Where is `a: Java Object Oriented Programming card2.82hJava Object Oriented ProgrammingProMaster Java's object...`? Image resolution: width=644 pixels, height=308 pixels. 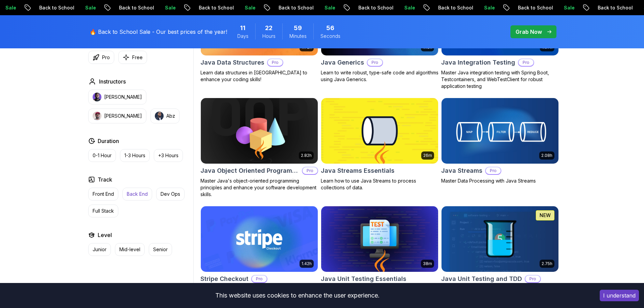 a: Java Object Oriented Programming card2.82hJava Object Oriented ProgrammingProMaster Java's object... is located at coordinates (259, 148).